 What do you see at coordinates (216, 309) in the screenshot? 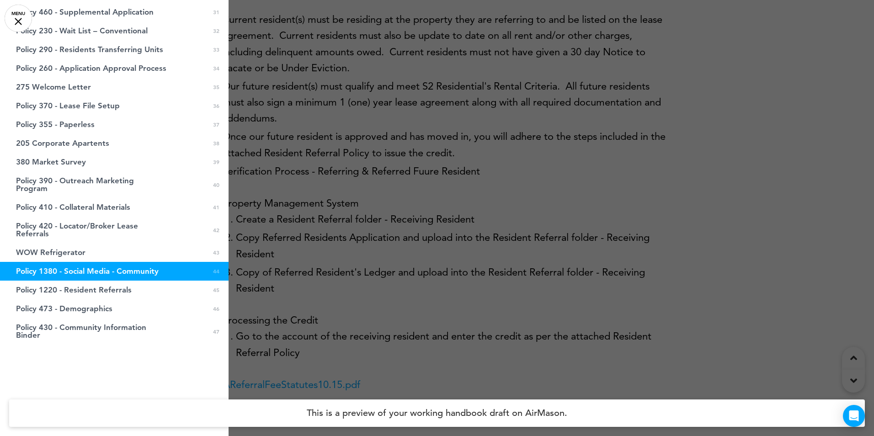
I see `span: 46` at bounding box center [216, 309].